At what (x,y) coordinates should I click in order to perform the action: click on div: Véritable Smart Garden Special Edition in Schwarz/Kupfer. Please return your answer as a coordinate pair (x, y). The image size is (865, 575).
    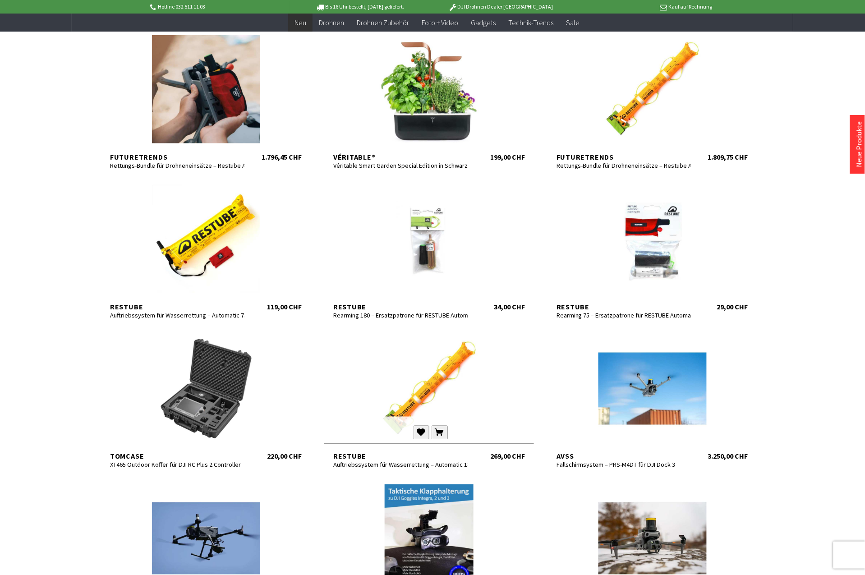
    Looking at the image, I should click on (401, 166).